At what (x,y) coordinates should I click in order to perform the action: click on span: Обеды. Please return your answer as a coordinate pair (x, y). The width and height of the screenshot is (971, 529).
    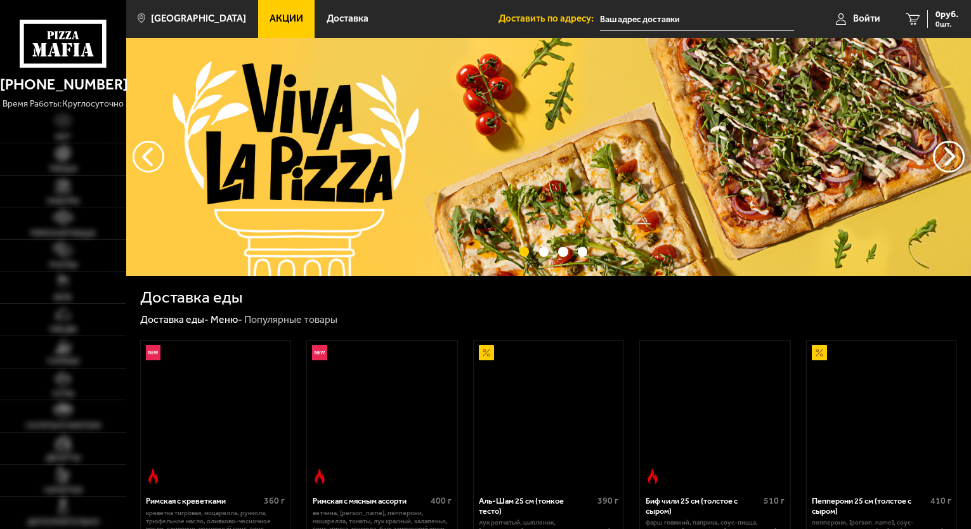
    Looking at the image, I should click on (63, 329).